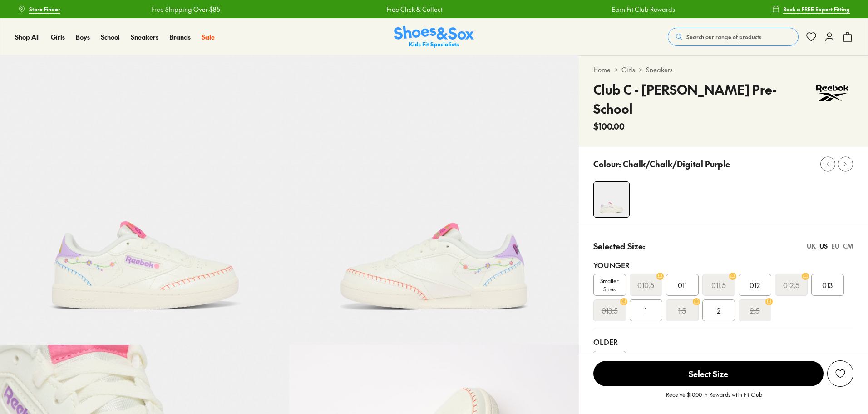 The image size is (868, 414). Describe the element at coordinates (185, 9) in the screenshot. I see `a: Free Shipping Over $85` at that location.